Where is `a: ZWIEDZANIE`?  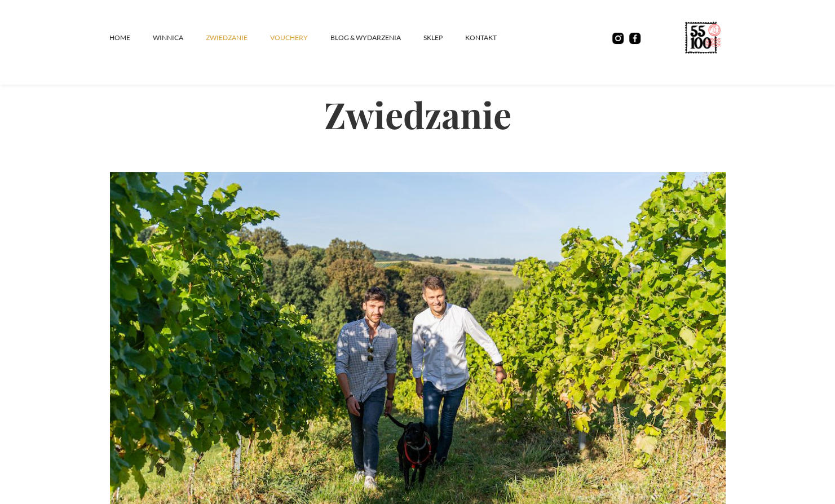
a: ZWIEDZANIE is located at coordinates (238, 38).